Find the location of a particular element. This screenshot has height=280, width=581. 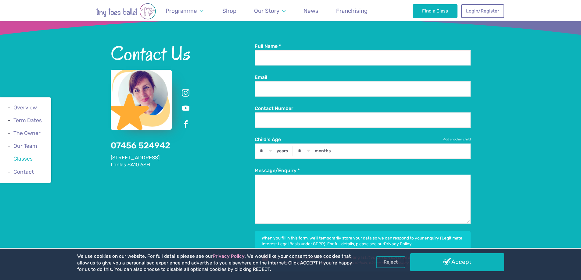

a: Shop is located at coordinates (229, 11).